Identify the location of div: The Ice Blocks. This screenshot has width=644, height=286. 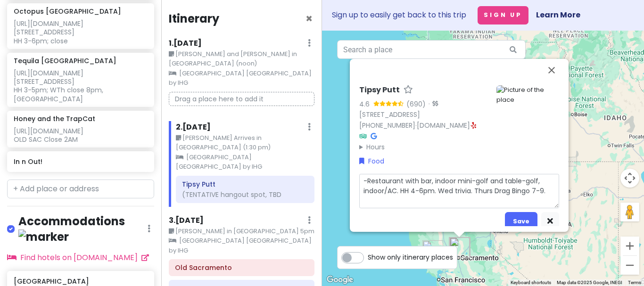
(460, 248).